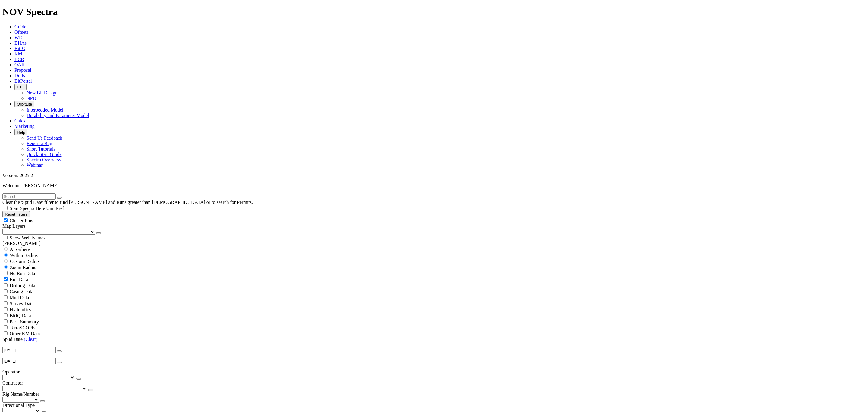  What do you see at coordinates (39, 143) in the screenshot?
I see `a: Report a Bug` at bounding box center [39, 143].